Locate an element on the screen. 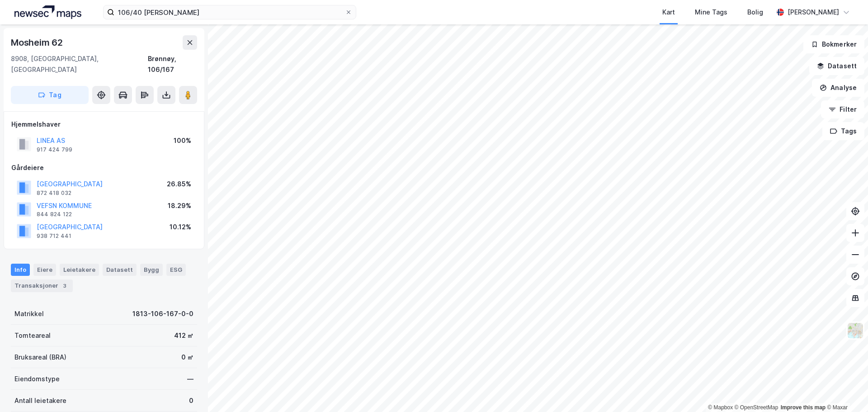 This screenshot has width=868, height=412. div: Leietakere is located at coordinates (80, 270).